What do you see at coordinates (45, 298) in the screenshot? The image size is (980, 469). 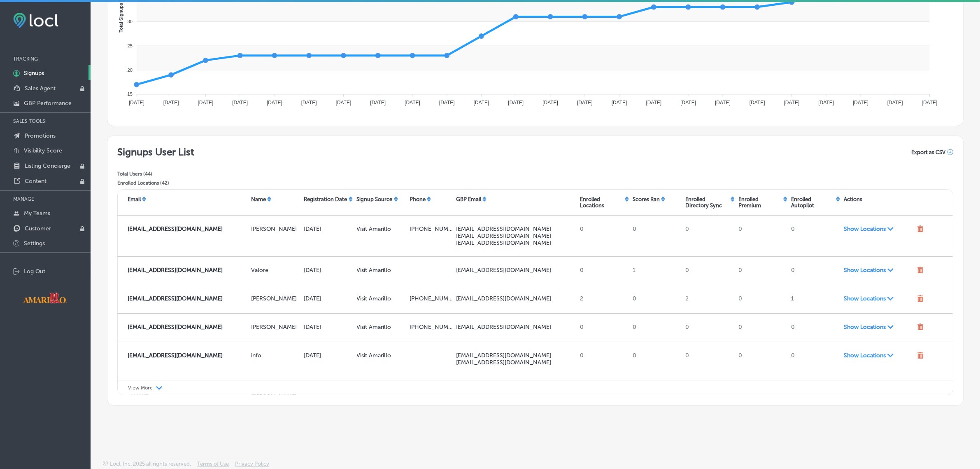 I see `img: Visit Amarillo` at bounding box center [45, 298].